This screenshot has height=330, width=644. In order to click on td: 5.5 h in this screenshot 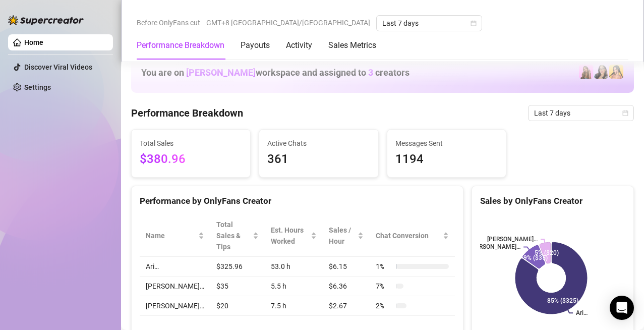, I will do `click(293, 286)`.